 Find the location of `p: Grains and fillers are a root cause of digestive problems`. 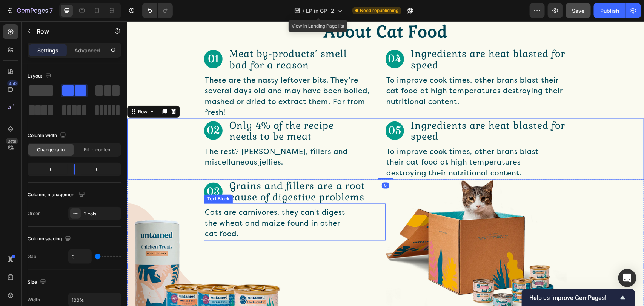

p: Grains and fillers are a root cause of digestive problems is located at coordinates (180, 171).